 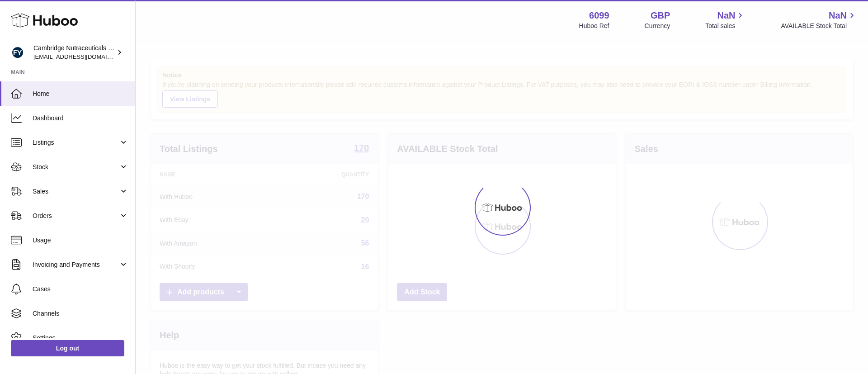 I want to click on a: NaN Total sales, so click(x=725, y=20).